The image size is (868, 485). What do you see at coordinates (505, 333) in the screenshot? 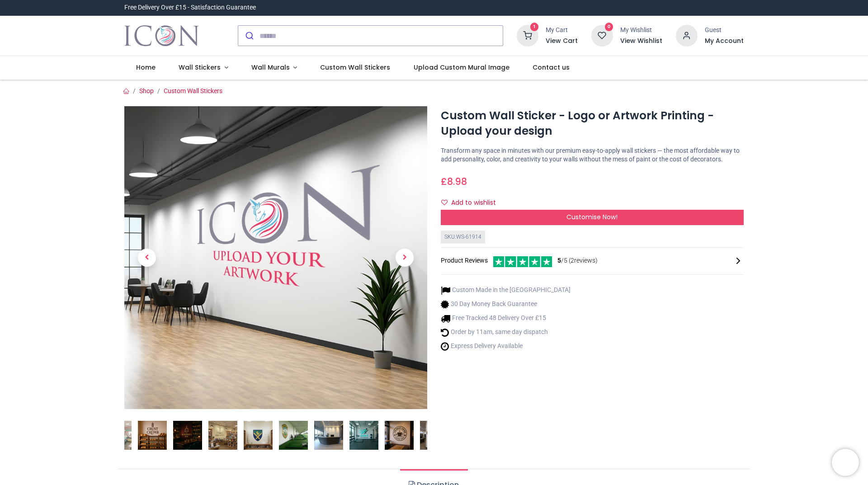
I see `li: Order by 11am, same day dispatch` at bounding box center [505, 333].